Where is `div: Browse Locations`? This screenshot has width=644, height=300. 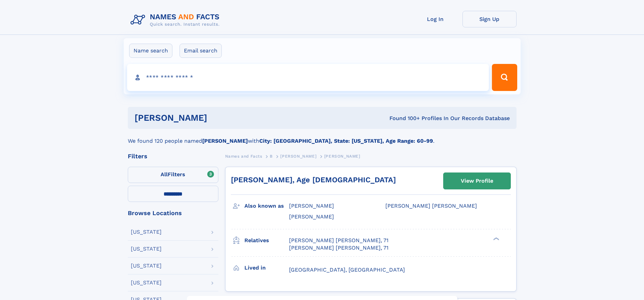
div: Browse Locations is located at coordinates (173, 213).